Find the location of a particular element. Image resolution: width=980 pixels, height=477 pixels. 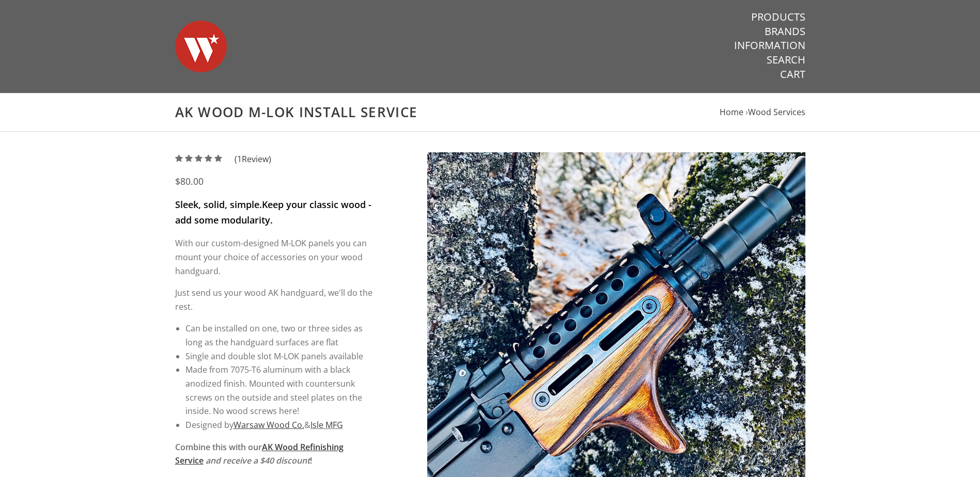

a: Information is located at coordinates (770, 45).